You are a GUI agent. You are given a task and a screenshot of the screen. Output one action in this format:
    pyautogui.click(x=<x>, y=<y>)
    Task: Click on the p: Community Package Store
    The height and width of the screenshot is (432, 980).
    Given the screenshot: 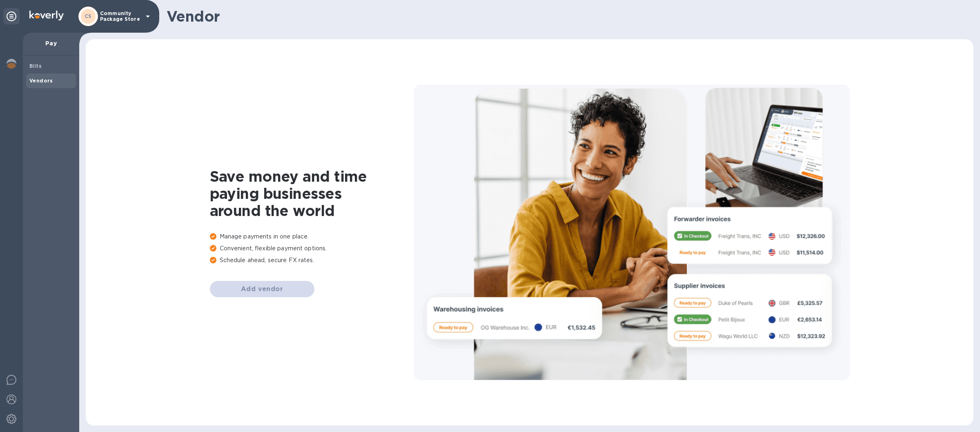 What is the action you would take?
    pyautogui.click(x=120, y=17)
    